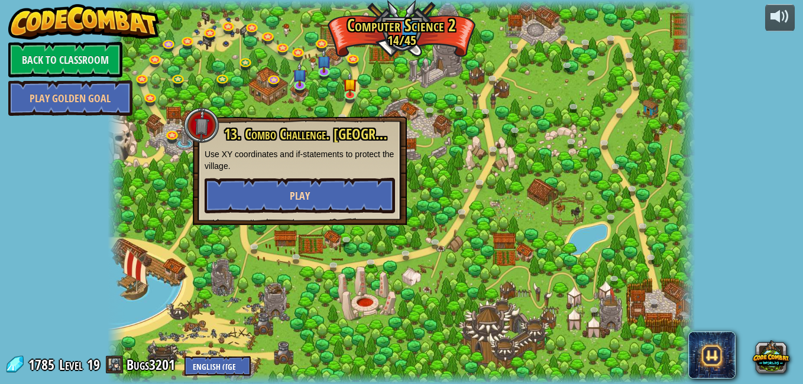 This screenshot has width=803, height=384. What do you see at coordinates (71, 365) in the screenshot?
I see `span: Level` at bounding box center [71, 365].